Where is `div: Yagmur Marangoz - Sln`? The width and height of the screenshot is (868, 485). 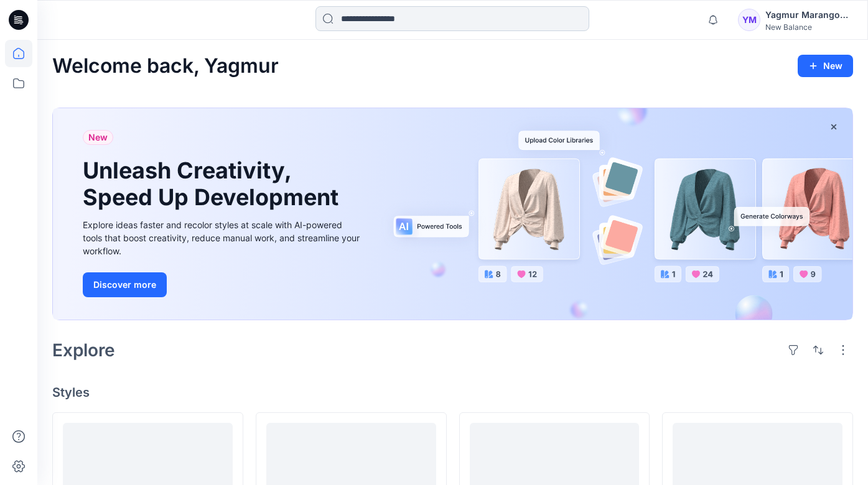
div: Yagmur Marangoz - Sln is located at coordinates (809, 15).